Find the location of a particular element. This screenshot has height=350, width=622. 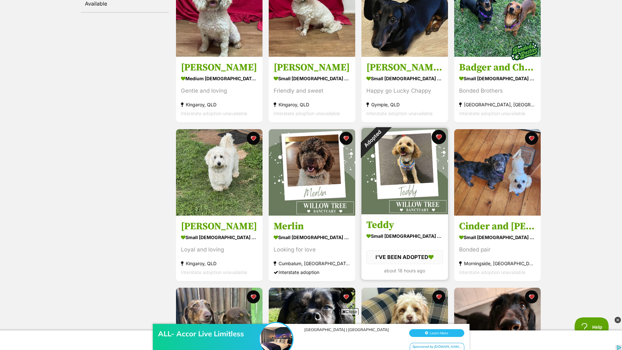

div: Looking for love is located at coordinates (312, 250).